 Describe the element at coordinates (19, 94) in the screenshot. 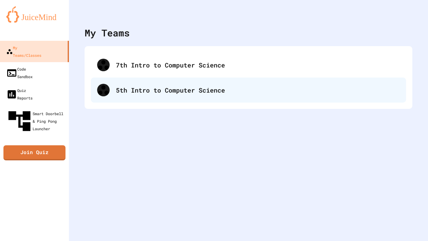

I see `div: Quiz Reports` at that location.